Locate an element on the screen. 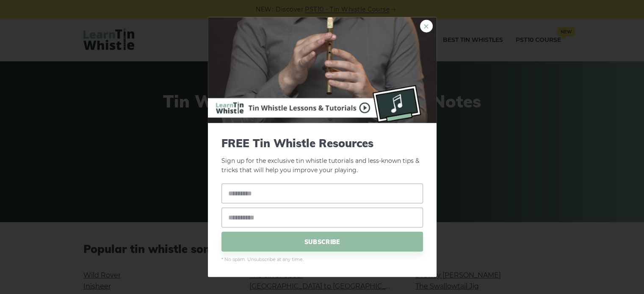 This screenshot has height=294, width=644. img: Tin Whistle Buying Guide Preview is located at coordinates (322, 70).